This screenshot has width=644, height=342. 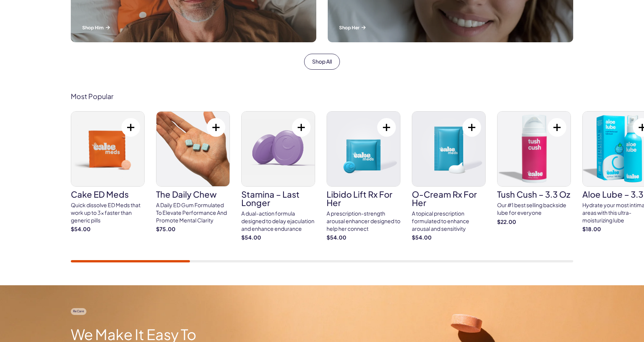 I want to click on div: Our #1 best selling backside lube for everyone, so click(x=534, y=209).